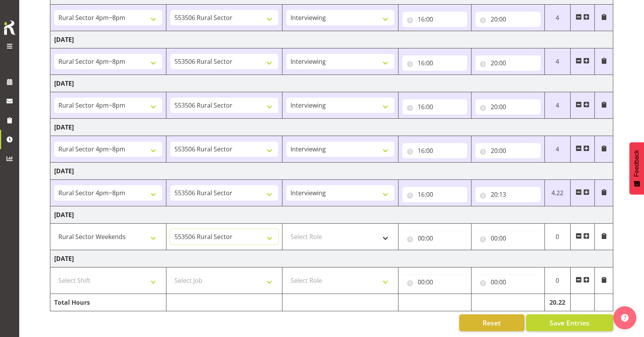  What do you see at coordinates (492, 323) in the screenshot?
I see `button: Reset` at bounding box center [492, 323].